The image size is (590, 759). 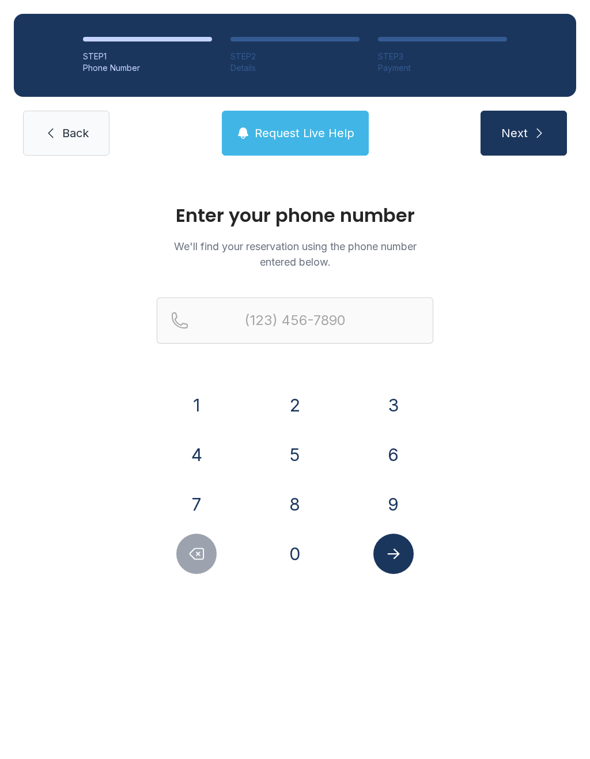 What do you see at coordinates (148, 68) in the screenshot?
I see `div: Phone Number` at bounding box center [148, 68].